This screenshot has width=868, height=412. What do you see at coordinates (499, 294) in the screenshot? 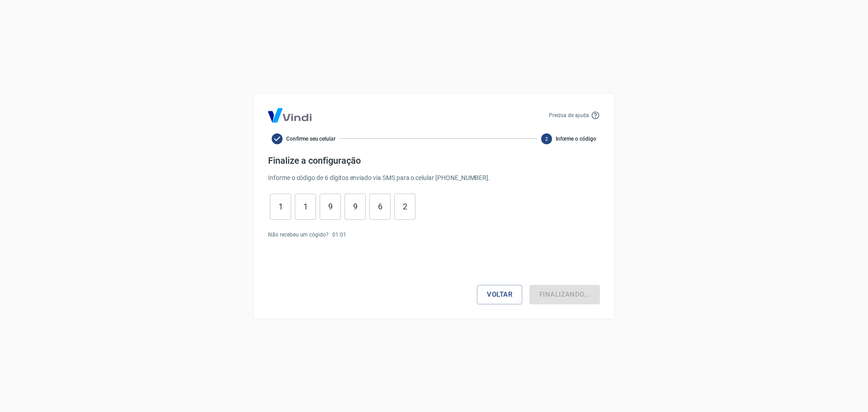
I see `button: Voltar` at bounding box center [499, 294].